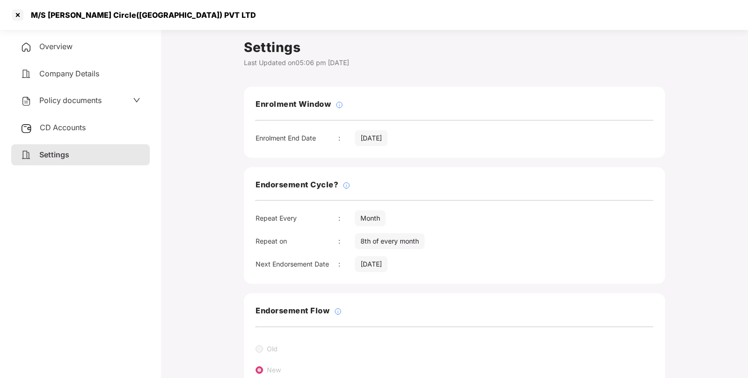 This screenshot has height=378, width=748. What do you see at coordinates (272, 348) in the screenshot?
I see `label: Old` at bounding box center [272, 348].